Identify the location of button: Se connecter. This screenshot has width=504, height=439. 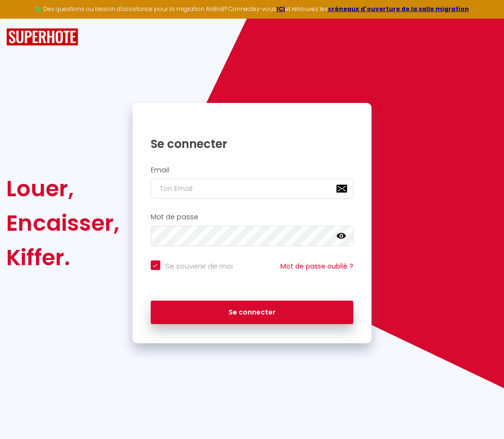
(252, 313).